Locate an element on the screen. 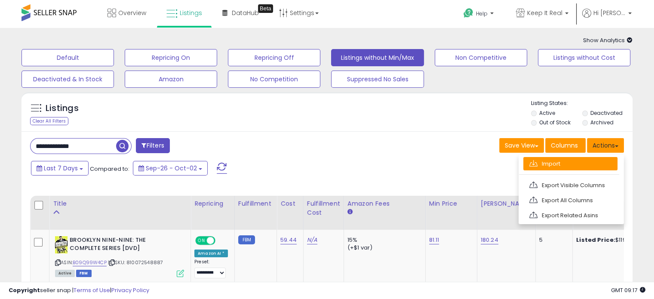  button: Actions is located at coordinates (605, 145).